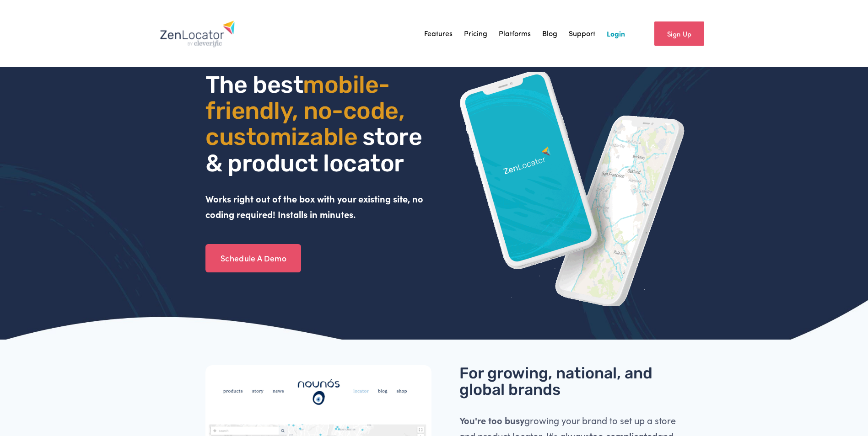  Describe the element at coordinates (679, 33) in the screenshot. I see `a: Sign Up` at that location.